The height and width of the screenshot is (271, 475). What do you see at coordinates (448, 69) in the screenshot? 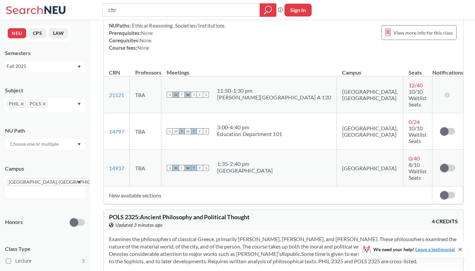
I see `th: Notifications` at bounding box center [448, 69].